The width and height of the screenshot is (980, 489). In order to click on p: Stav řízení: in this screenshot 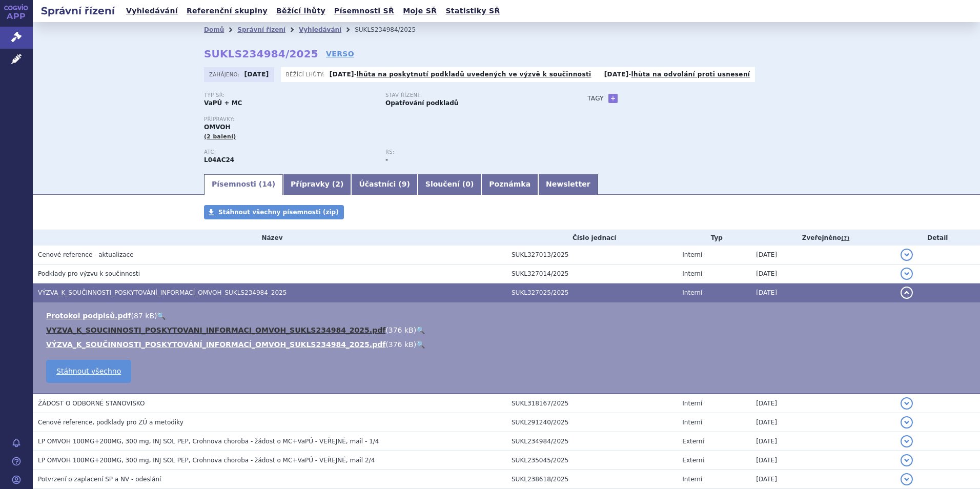, I will do `click(471, 96)`.